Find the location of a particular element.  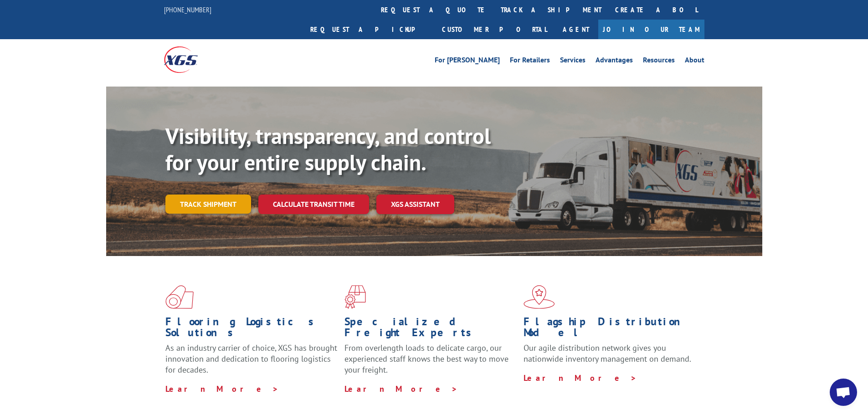

a: Join Our Team is located at coordinates (651, 29).